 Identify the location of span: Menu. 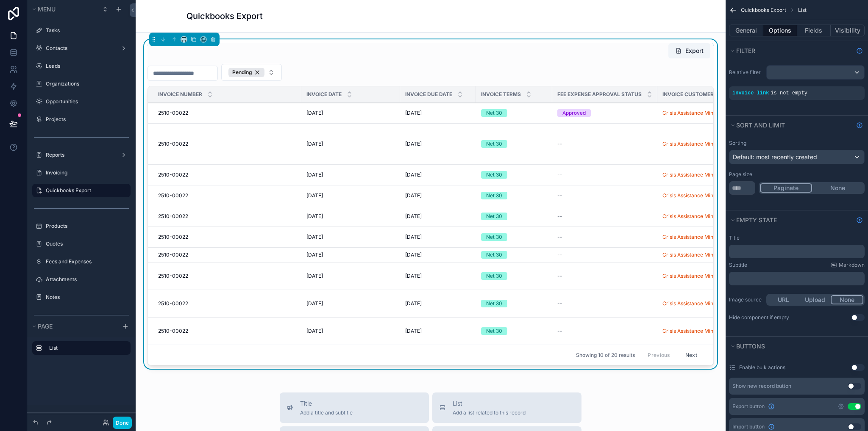
(47, 9).